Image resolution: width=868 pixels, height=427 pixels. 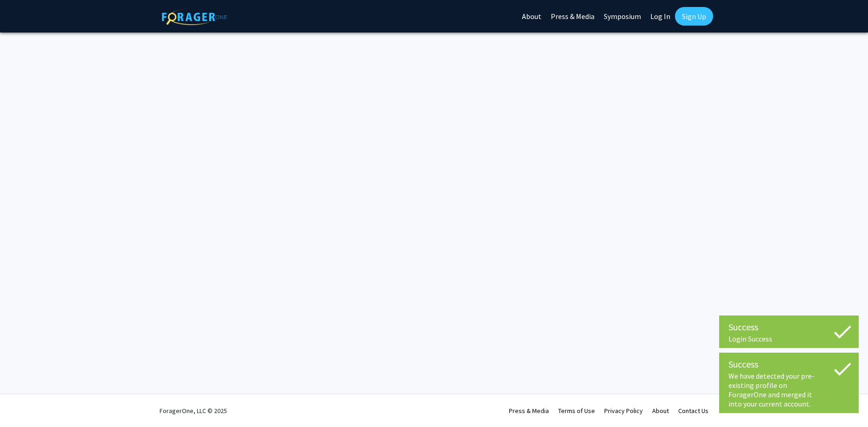 What do you see at coordinates (576, 411) in the screenshot?
I see `a: Terms of Use` at bounding box center [576, 411].